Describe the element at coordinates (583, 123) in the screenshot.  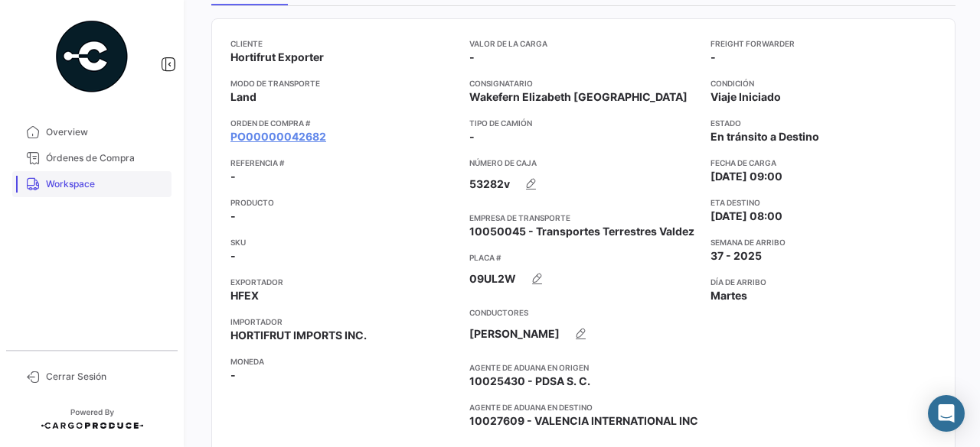
I see `app-card-info-title: Tipo de Camión` at that location.